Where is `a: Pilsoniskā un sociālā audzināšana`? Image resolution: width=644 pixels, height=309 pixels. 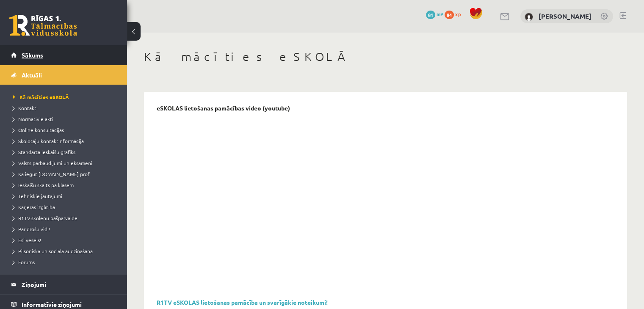 a: Pilsoniskā un sociālā audzināšana is located at coordinates (66, 251).